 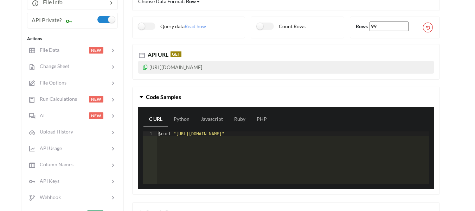 What do you see at coordinates (176, 54) in the screenshot?
I see `span: GET` at bounding box center [176, 54].